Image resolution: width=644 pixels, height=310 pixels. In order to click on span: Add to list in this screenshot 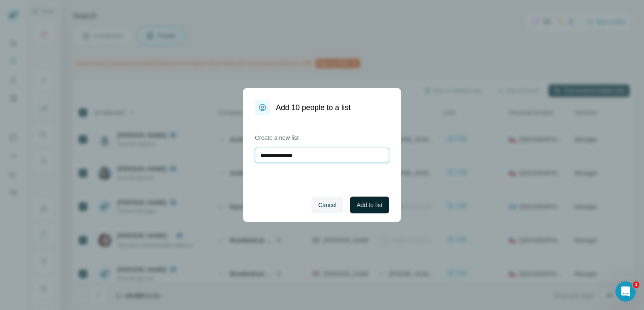, I will do `click(369, 205)`.